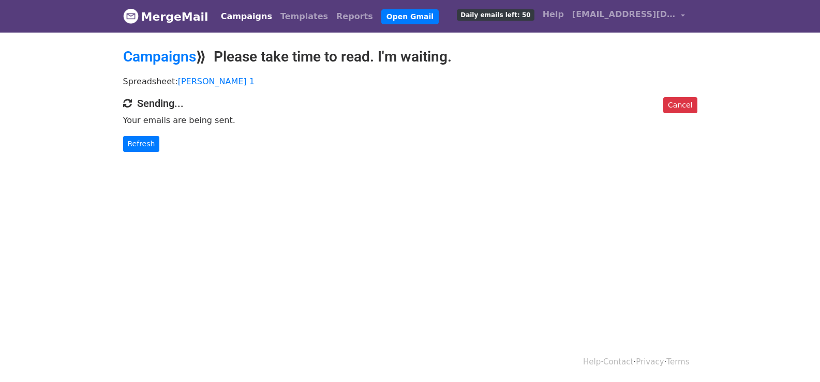 The width and height of the screenshot is (820, 382). I want to click on p: Your emails are being sent., so click(410, 120).